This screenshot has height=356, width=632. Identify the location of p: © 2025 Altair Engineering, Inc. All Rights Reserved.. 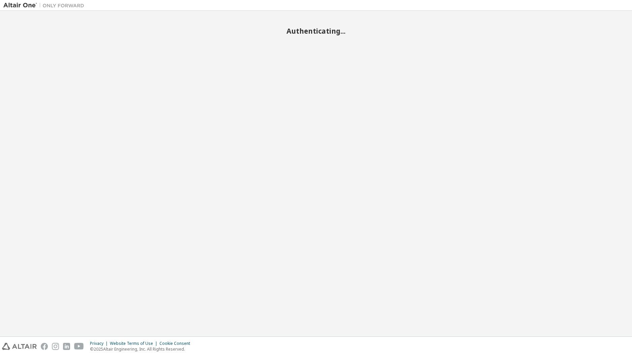
(142, 349).